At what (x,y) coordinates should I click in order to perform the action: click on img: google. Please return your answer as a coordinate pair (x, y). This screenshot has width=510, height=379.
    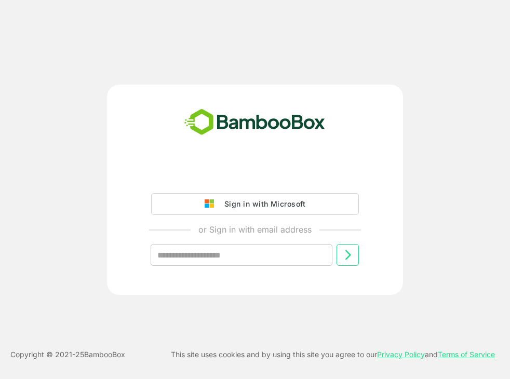
    Looking at the image, I should click on (212, 204).